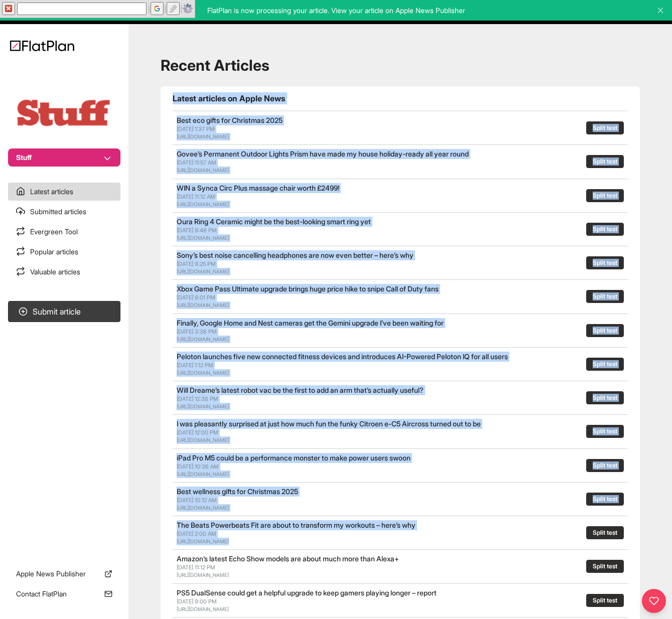 Image resolution: width=672 pixels, height=619 pixels. I want to click on a: Best wellness gifts for Christmas 2025, so click(237, 491).